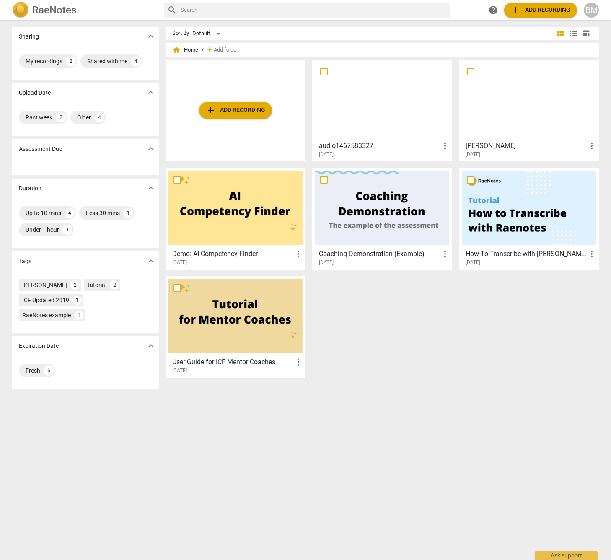 This screenshot has width=611, height=560. Describe the element at coordinates (97, 285) in the screenshot. I see `div: tutorial` at that location.